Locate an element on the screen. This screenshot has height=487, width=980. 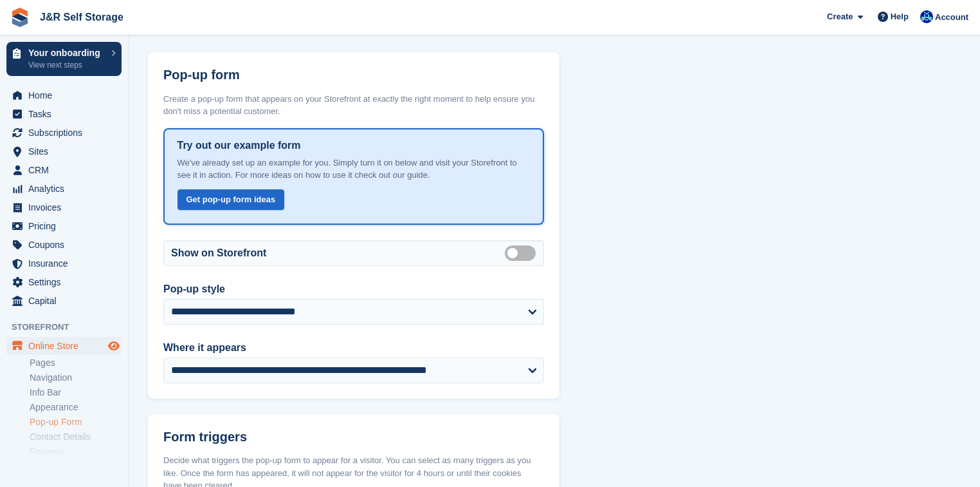
label: Enabled is located at coordinates (523, 252).